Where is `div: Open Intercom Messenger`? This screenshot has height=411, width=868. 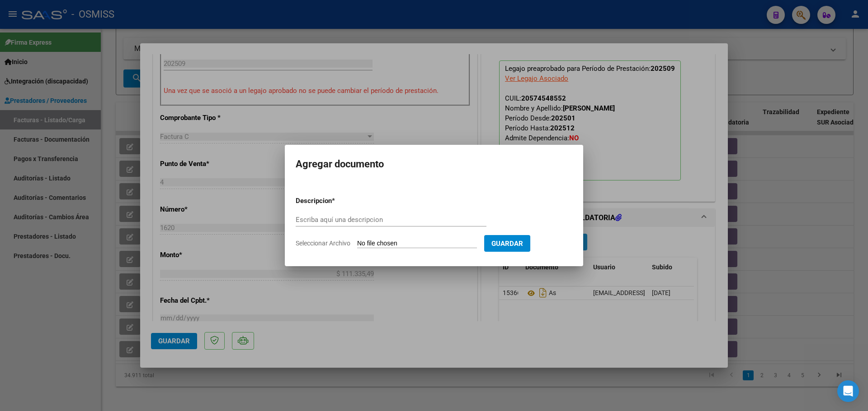
div: Open Intercom Messenger is located at coordinates (848, 392).